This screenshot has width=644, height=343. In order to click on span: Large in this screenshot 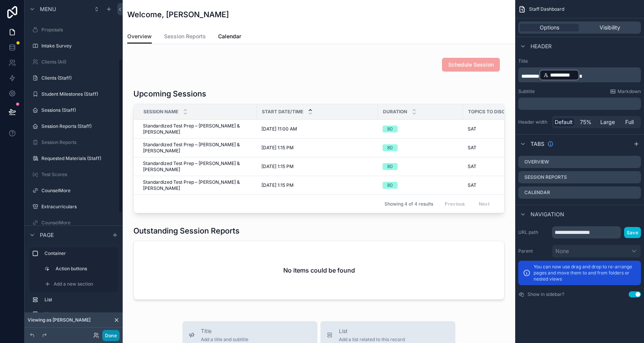, I will do `click(608, 122)`.